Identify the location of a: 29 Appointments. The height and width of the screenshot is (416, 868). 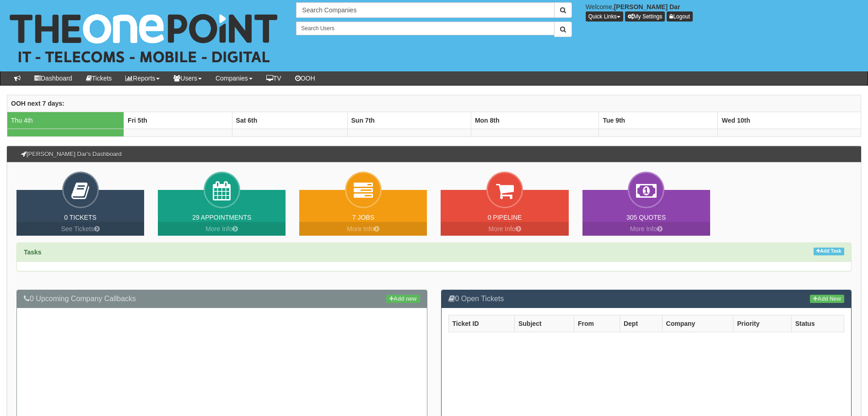
(221, 217).